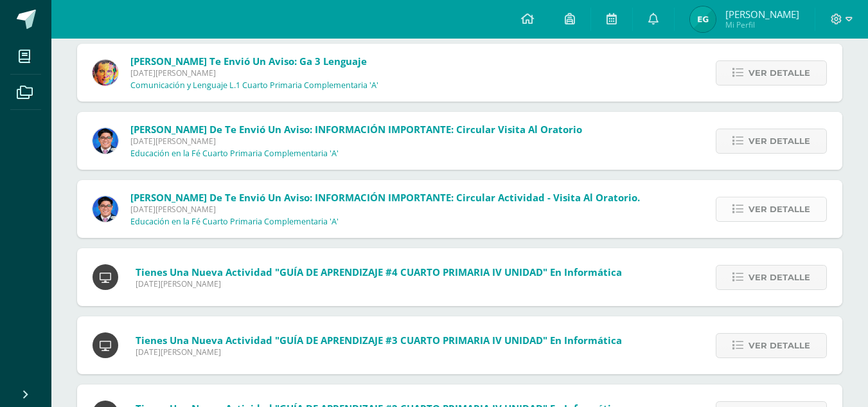  Describe the element at coordinates (703, 19) in the screenshot. I see `img: e9827b5a2821f755860c8fd7a6957681.png` at that location.